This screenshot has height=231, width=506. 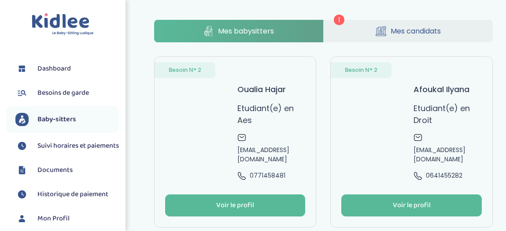 What do you see at coordinates (67, 146) in the screenshot?
I see `a: Suivi horaires et paiements` at bounding box center [67, 146].